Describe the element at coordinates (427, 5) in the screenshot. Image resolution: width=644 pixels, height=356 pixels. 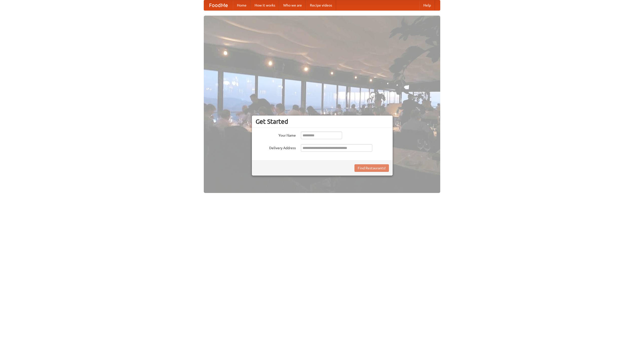
I see `a: Help` at that location.